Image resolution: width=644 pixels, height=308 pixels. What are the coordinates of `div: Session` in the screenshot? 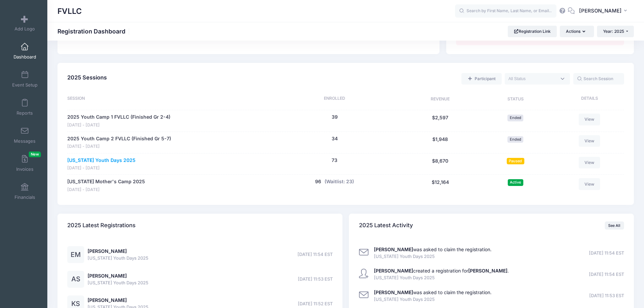 It's located at (167, 99).